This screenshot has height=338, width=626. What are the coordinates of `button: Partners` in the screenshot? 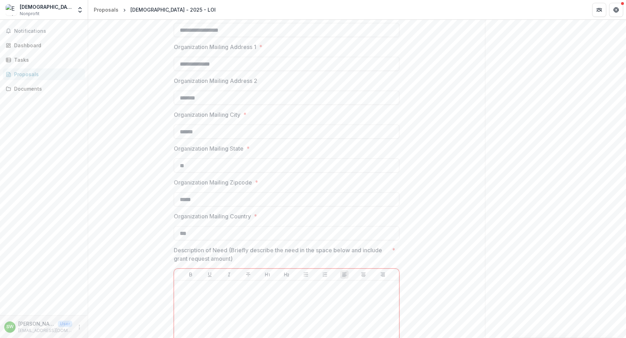 It's located at (599, 10).